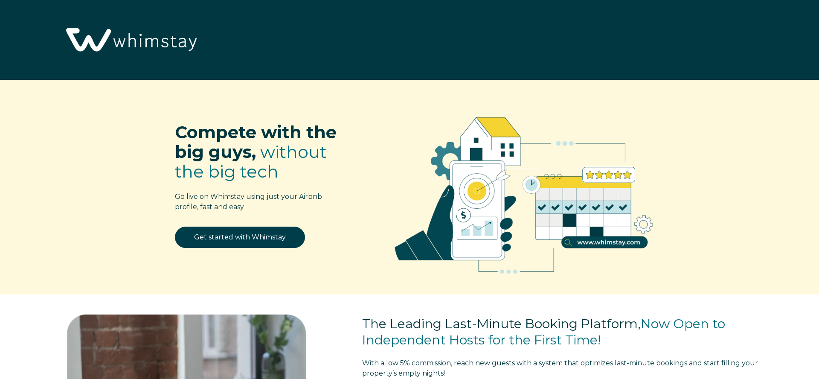 This screenshot has height=379, width=819. Describe the element at coordinates (248, 201) in the screenshot. I see `span: Go live on Whimstay using just your Airbnb profile, fast and easy` at that location.